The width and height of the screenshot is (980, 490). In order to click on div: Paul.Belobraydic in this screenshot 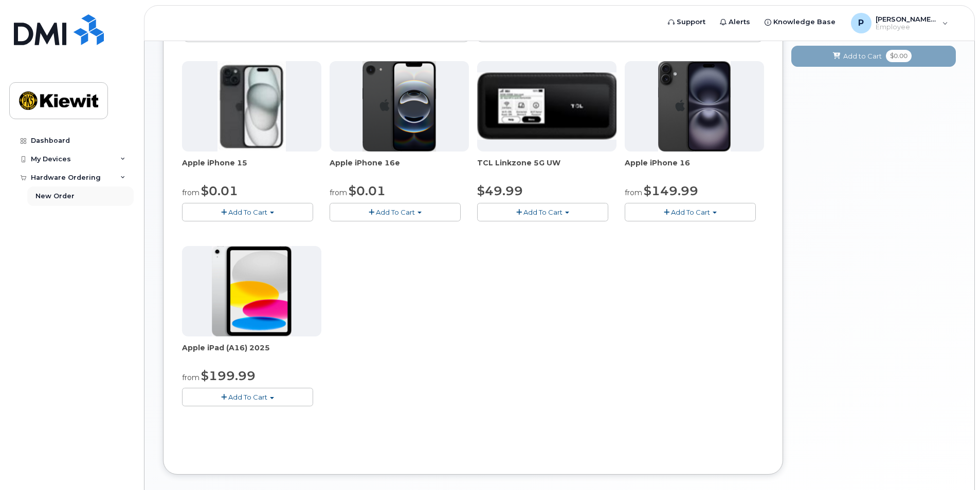, I will do `click(900, 23)`.